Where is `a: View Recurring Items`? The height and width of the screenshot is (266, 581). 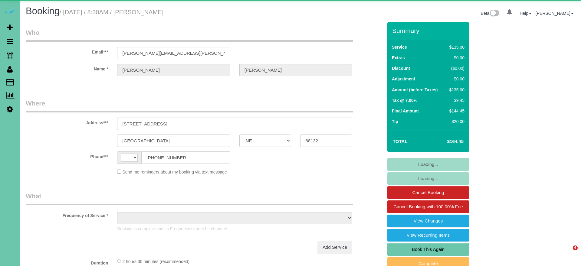
a: View Recurring Items is located at coordinates (428, 235).